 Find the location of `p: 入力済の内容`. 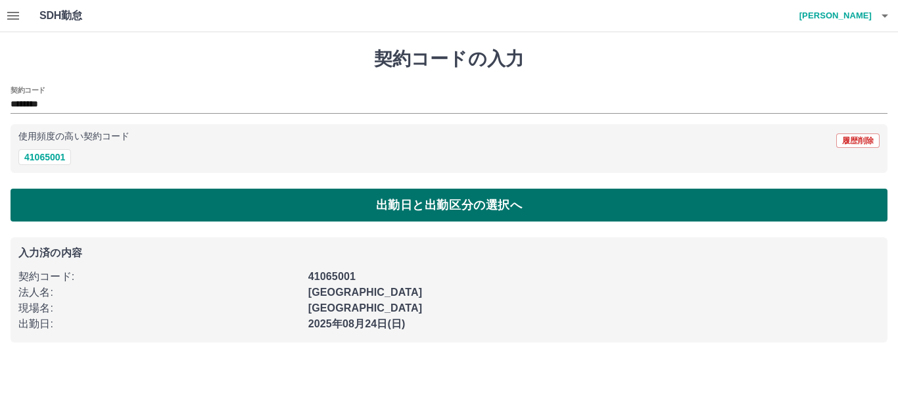

p: 入力済の内容 is located at coordinates (449, 253).